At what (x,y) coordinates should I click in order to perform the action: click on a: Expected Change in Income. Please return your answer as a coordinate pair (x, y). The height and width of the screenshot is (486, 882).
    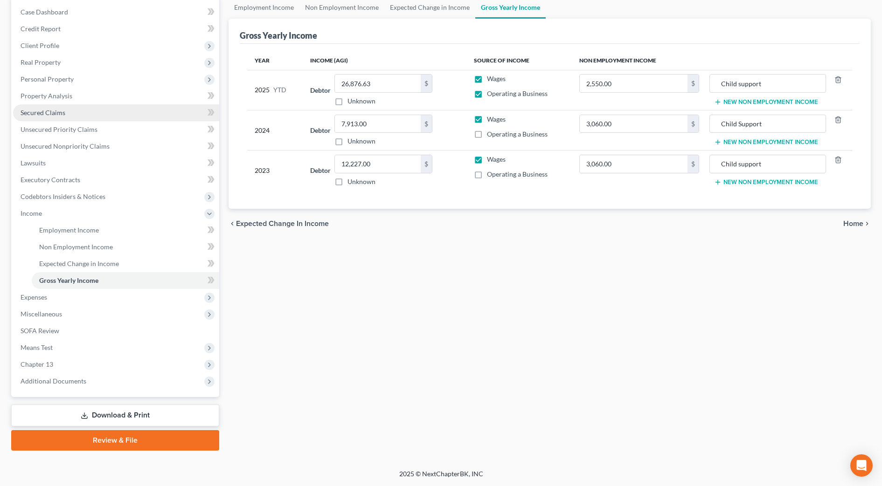
    Looking at the image, I should click on (125, 264).